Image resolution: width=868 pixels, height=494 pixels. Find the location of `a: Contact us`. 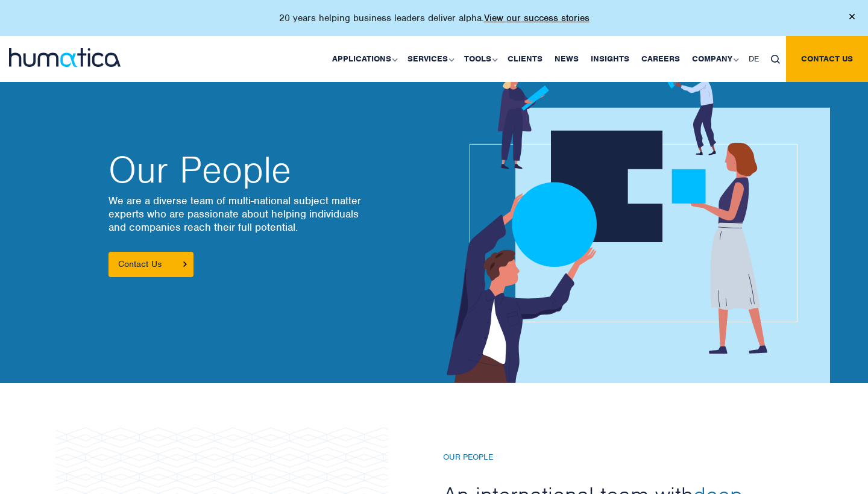

a: Contact us is located at coordinates (827, 59).